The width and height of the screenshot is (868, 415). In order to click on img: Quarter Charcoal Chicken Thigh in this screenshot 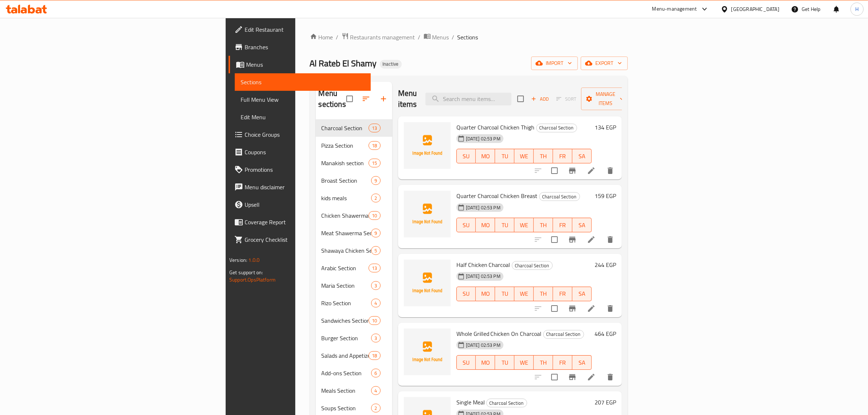, I will do `click(427, 145)`.